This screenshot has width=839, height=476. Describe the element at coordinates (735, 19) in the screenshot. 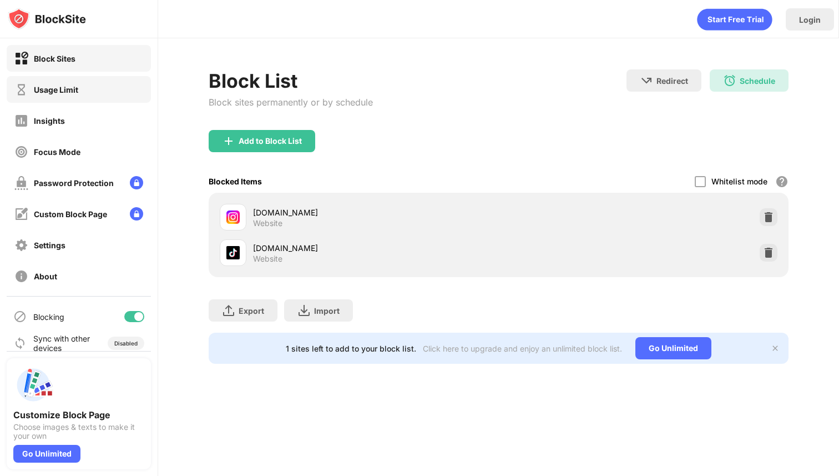

I see `div: animation` at that location.